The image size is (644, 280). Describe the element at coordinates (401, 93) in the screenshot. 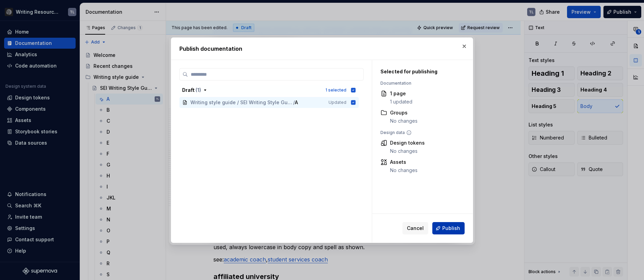

I see `div: 1 page` at that location.